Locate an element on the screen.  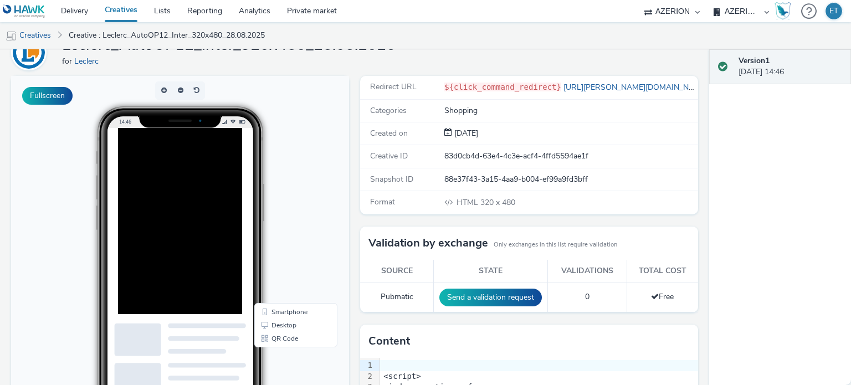
img: undefined Logo is located at coordinates (24, 11).